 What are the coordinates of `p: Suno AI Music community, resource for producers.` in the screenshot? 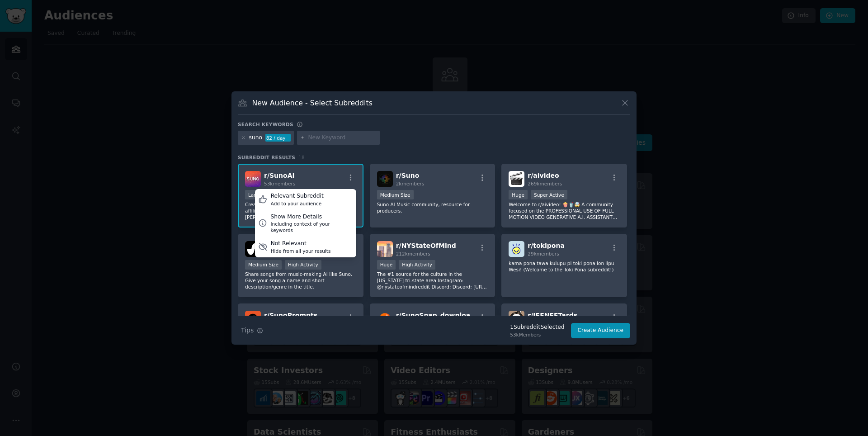 It's located at (432, 208).